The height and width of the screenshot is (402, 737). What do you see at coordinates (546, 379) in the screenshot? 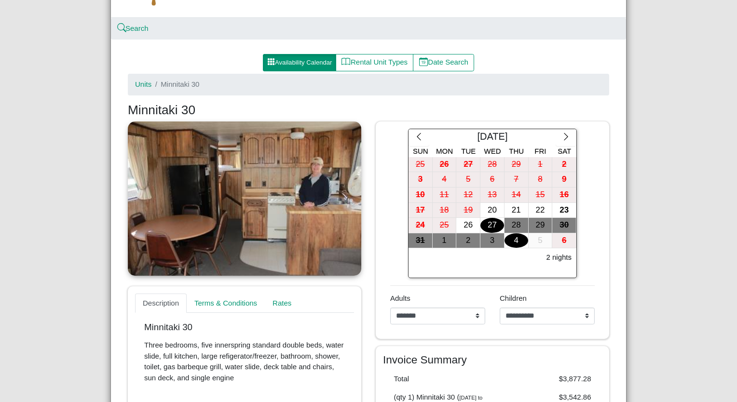
I see `div: $3,877.28` at bounding box center [546, 379].